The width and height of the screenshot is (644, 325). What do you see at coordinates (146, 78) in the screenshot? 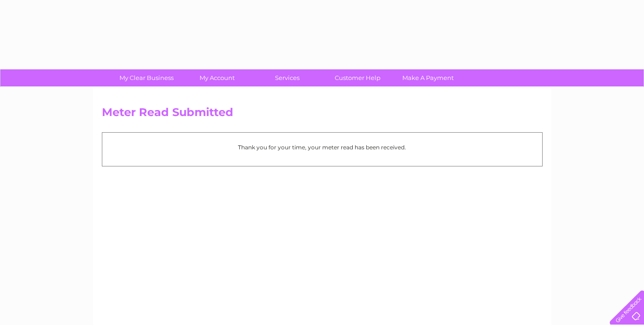
I see `a: My Clear Business` at bounding box center [146, 78].